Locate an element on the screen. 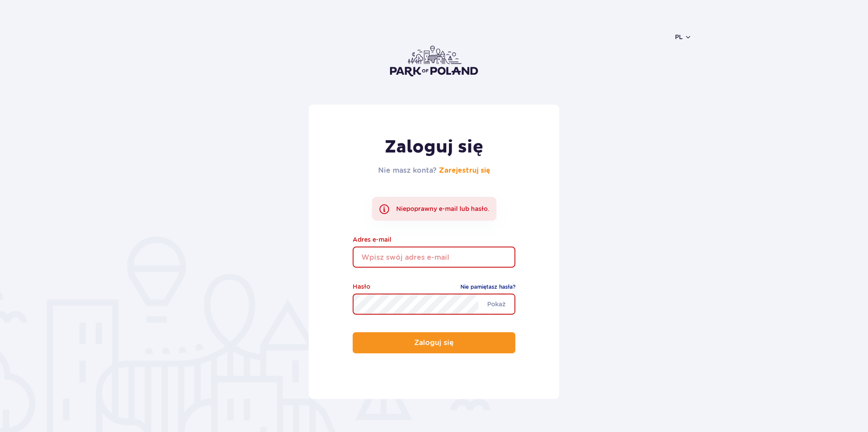 Image resolution: width=868 pixels, height=432 pixels. a: Zarejestruj się is located at coordinates (464, 170).